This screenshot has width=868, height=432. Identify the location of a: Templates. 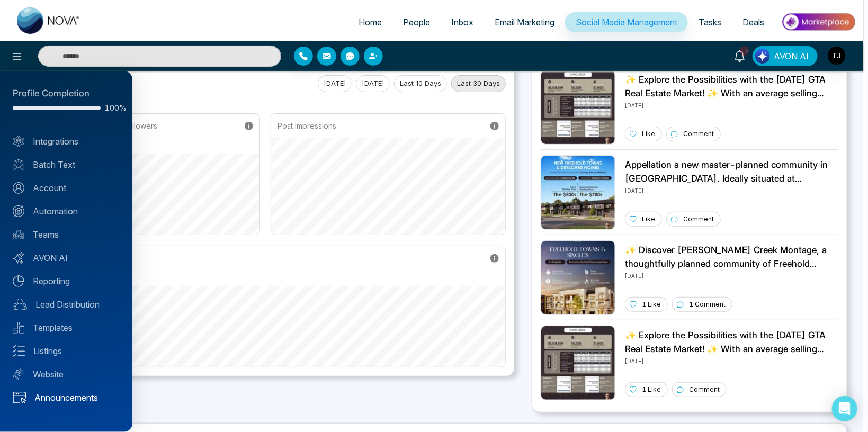
(66, 328).